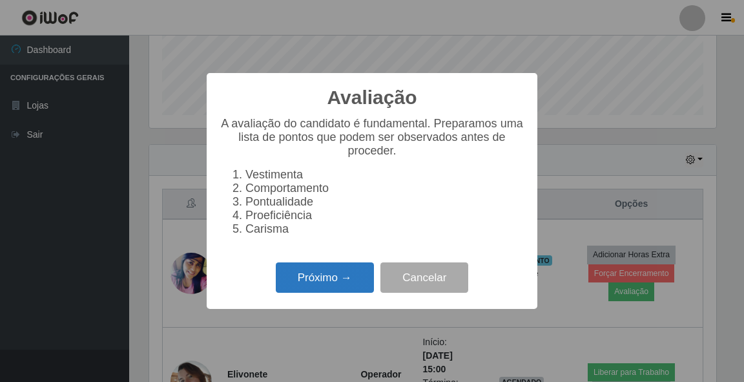 The image size is (744, 382). Describe the element at coordinates (385, 229) in the screenshot. I see `li: Carisma` at that location.